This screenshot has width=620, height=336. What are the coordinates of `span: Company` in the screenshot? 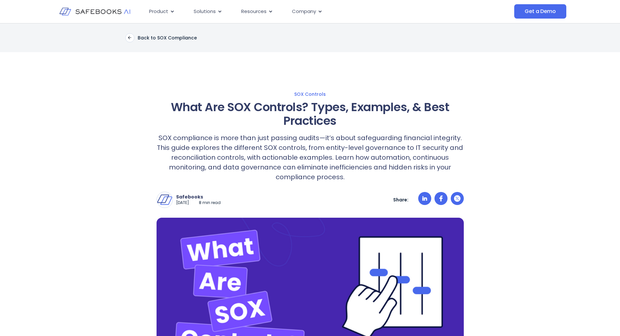 It's located at (304, 11).